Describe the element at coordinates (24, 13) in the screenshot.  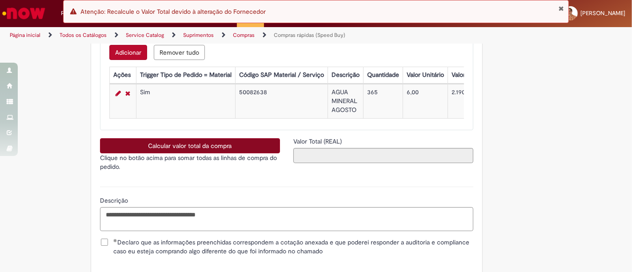
I see `img: ServiceNow` at that location.